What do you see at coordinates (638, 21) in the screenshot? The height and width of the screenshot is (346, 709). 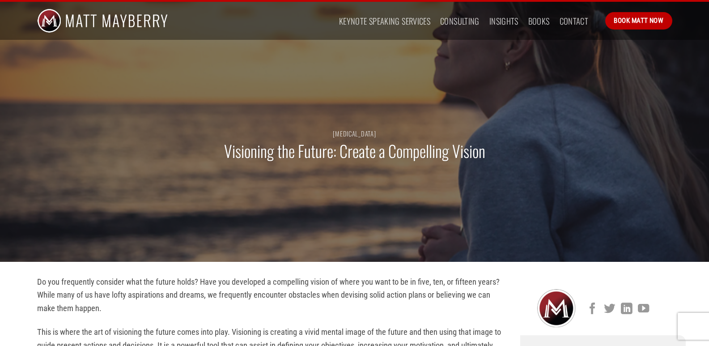 I see `a: Book Matt Now` at bounding box center [638, 21].